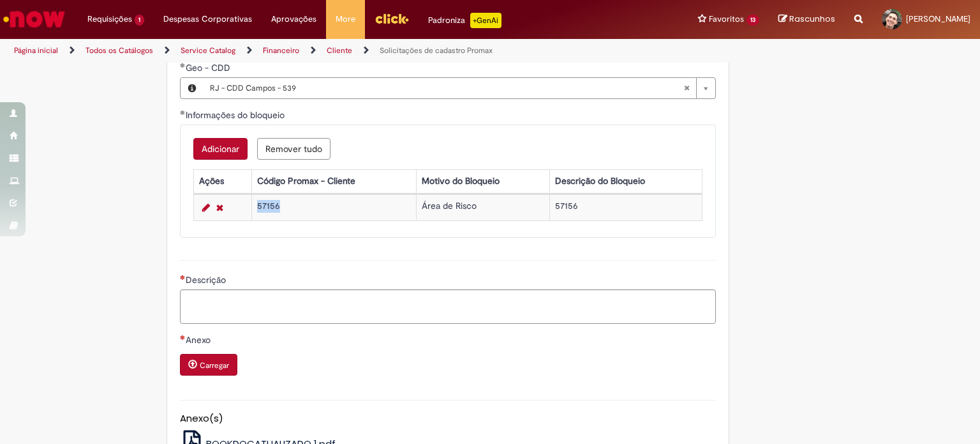 The height and width of the screenshot is (444, 980). What do you see at coordinates (110, 19) in the screenshot?
I see `span: Requisições` at bounding box center [110, 19].